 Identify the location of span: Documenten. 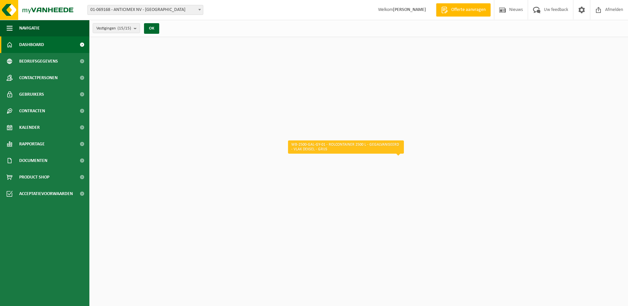
(33, 160).